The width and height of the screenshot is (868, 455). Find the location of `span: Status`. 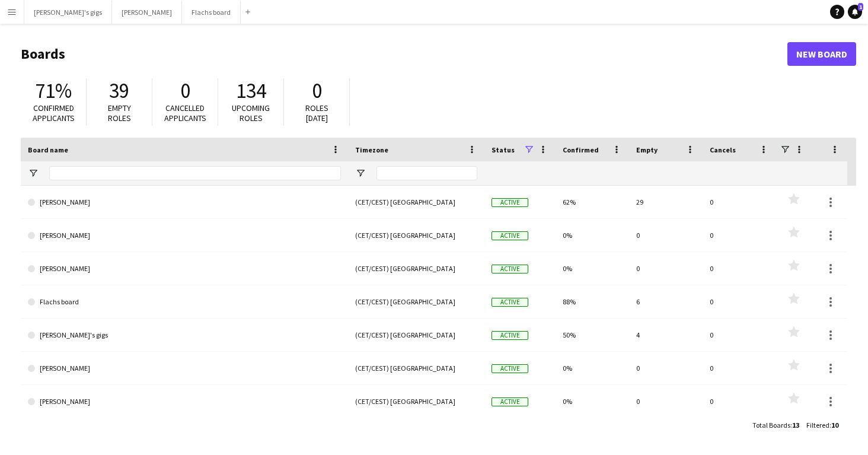

span: Status is located at coordinates (503, 150).